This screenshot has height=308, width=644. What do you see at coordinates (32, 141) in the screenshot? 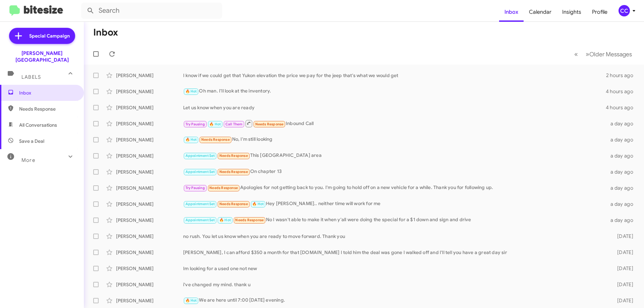
I see `span: Save a Deal` at bounding box center [32, 141].